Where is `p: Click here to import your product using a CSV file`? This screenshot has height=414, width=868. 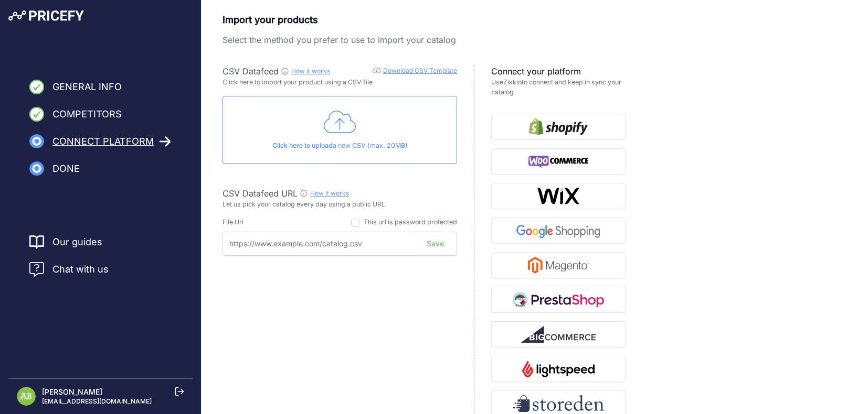 p: Click here to import your product using a CSV file is located at coordinates (339, 82).